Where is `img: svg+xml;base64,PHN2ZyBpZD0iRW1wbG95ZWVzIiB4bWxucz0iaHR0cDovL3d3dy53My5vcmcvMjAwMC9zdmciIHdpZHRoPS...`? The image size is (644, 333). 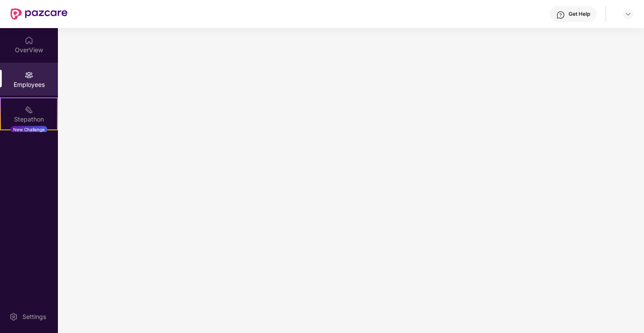
img: svg+xml;base64,PHN2ZyBpZD0iRW1wbG95ZWVzIiB4bWxucz0iaHR0cDovL3d3dy53My5vcmcvMjAwMC9zdmciIHdpZHRoPS... is located at coordinates (29, 75).